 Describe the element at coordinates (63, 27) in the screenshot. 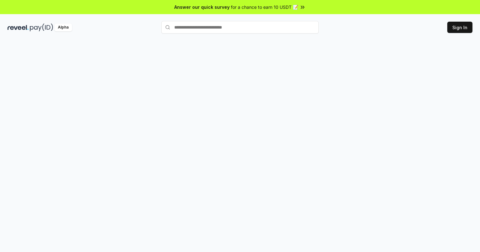

I see `div: Alpha` at that location.